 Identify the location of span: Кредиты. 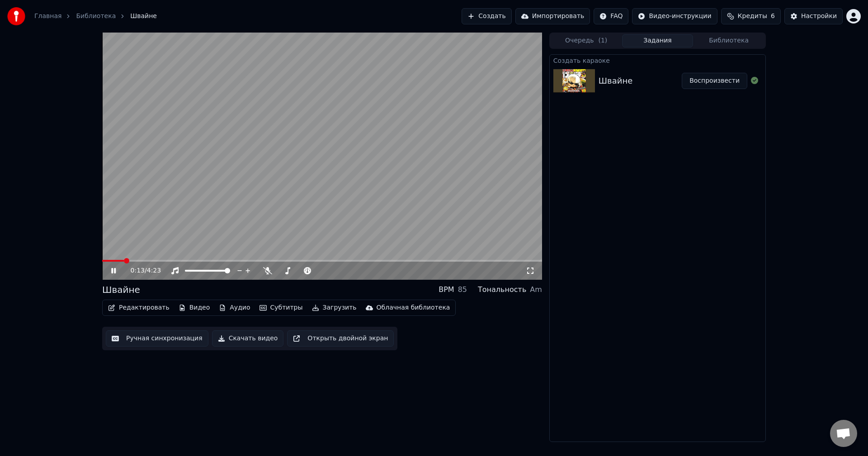
(752, 16).